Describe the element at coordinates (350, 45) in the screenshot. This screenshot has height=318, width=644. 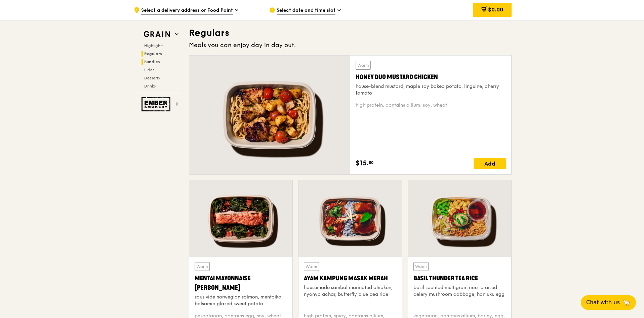
I see `div: Meals you can enjoy day in day out.` at that location.